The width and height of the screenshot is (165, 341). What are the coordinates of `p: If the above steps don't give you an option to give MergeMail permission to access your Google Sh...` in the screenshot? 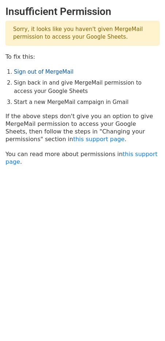 It's located at (83, 128).